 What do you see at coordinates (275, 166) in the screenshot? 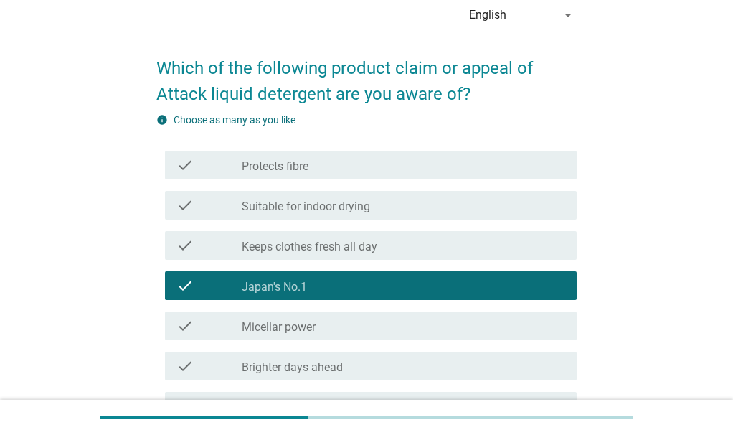
I see `label: Protects fibre` at bounding box center [275, 166].